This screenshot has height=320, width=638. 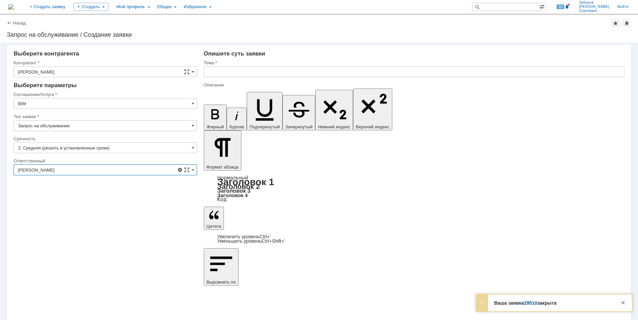 What do you see at coordinates (530, 303) in the screenshot?
I see `a: 29510` at bounding box center [530, 303].